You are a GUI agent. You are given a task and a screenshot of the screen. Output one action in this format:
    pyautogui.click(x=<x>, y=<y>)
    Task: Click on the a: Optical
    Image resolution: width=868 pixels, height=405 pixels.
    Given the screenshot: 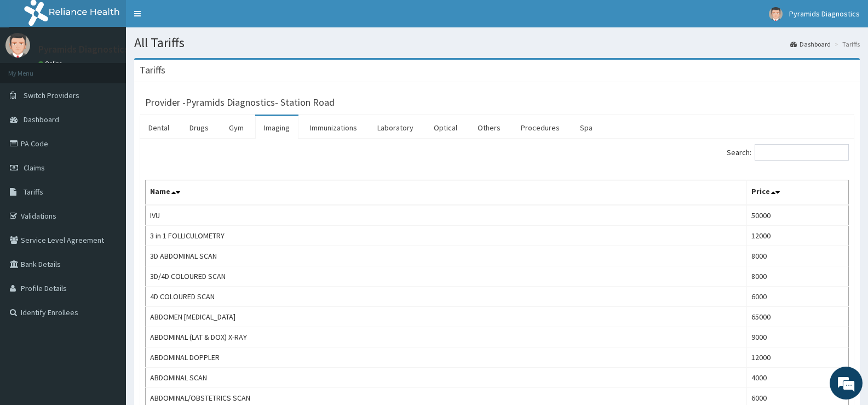 What is the action you would take?
    pyautogui.click(x=446, y=128)
    